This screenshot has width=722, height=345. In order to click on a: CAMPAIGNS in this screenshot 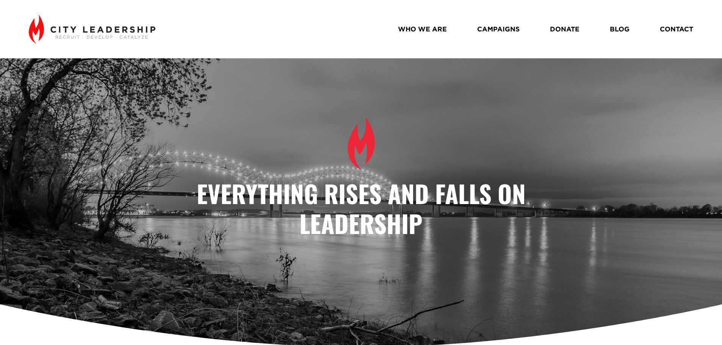, I will do `click(498, 29)`.